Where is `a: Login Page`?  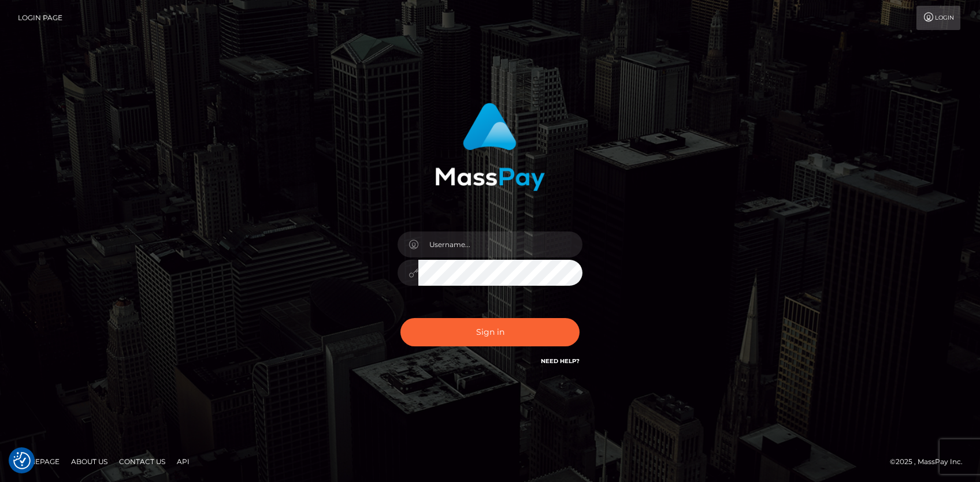 a: Login Page is located at coordinates (40, 18).